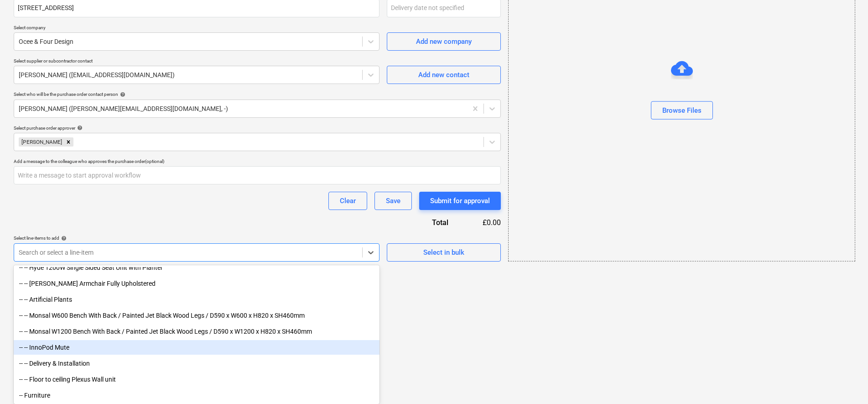 The height and width of the screenshot is (404, 868). I want to click on div: Chat Widget, so click(845, 382).